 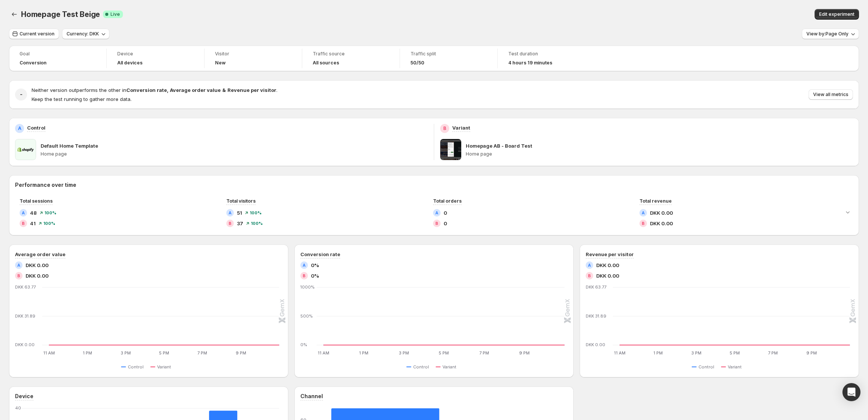 I want to click on strong: Conversion rate, so click(x=147, y=90).